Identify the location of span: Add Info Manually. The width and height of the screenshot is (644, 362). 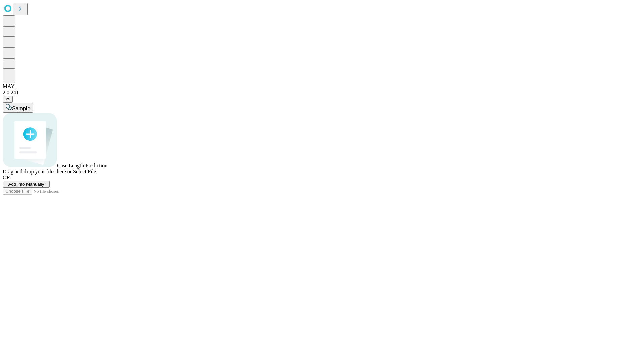
(26, 184).